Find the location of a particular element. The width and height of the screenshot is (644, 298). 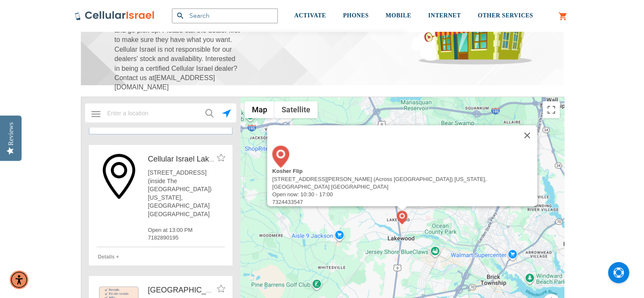

div: Accessibility Menu is located at coordinates (19, 280).